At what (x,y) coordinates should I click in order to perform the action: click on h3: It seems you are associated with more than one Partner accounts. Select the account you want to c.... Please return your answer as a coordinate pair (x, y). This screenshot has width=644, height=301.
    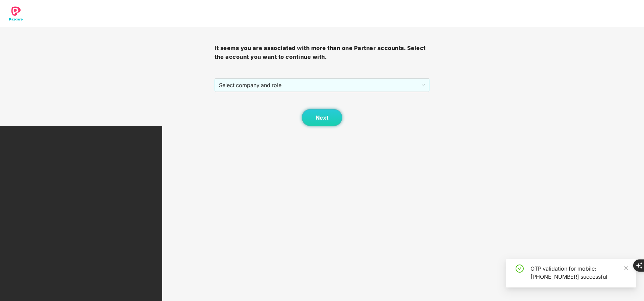
    Looking at the image, I should click on (321, 52).